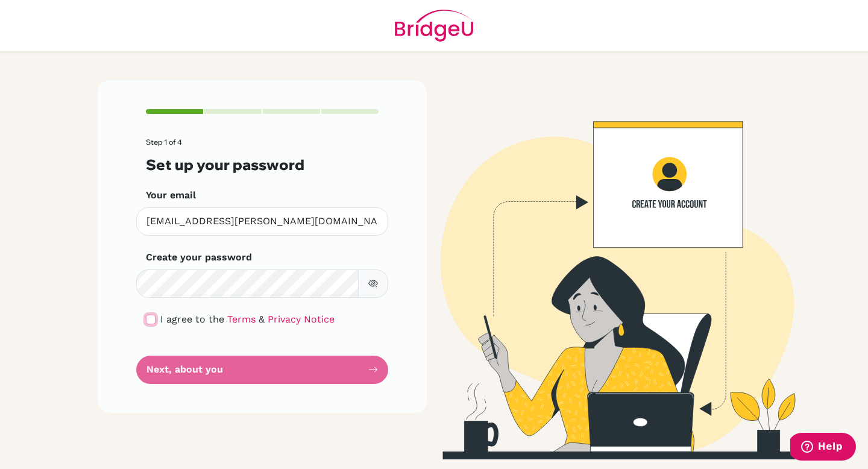 The height and width of the screenshot is (469, 868). I want to click on span: I agree to the, so click(192, 319).